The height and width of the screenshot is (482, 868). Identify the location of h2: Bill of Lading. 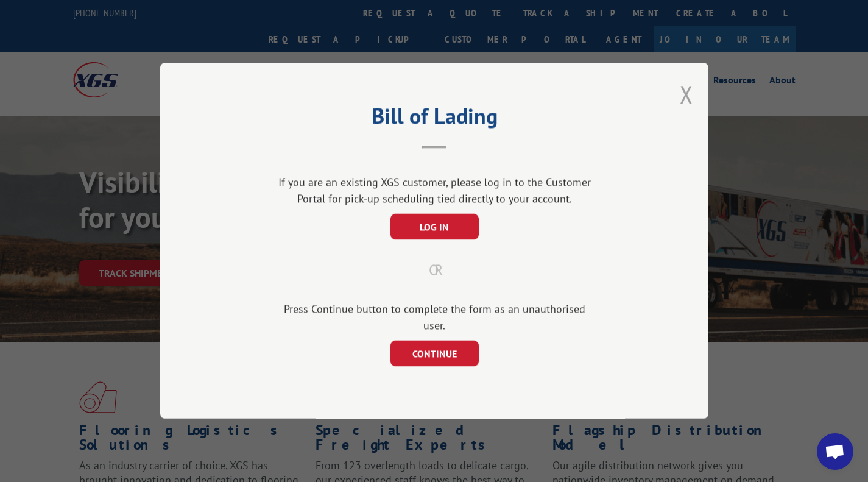
(434, 119).